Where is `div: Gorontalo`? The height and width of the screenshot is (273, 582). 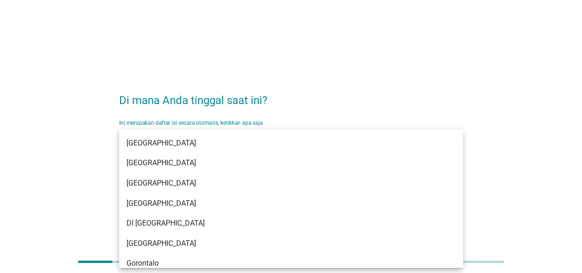 div: Gorontalo is located at coordinates (277, 263).